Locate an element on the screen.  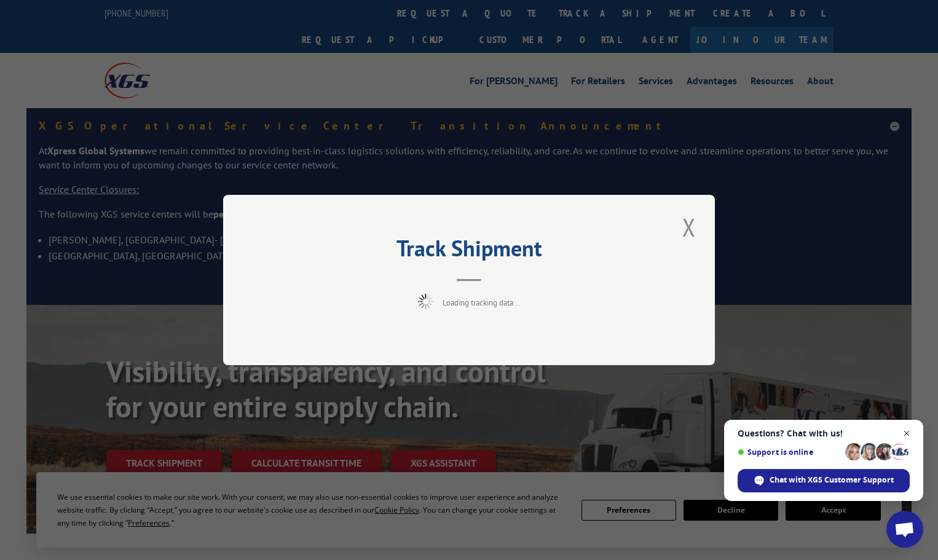
span: Loading tracking data... is located at coordinates (481, 303).